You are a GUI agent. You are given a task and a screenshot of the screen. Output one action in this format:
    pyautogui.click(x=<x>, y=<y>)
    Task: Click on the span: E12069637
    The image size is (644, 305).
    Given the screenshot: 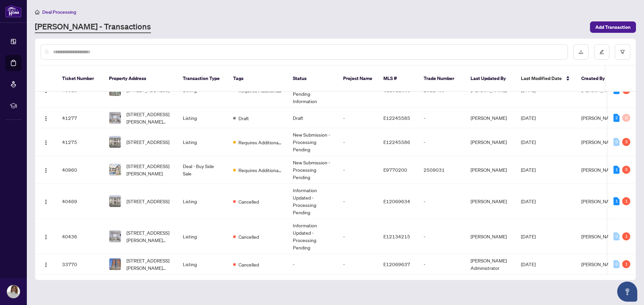 What is the action you would take?
    pyautogui.click(x=397, y=264)
    